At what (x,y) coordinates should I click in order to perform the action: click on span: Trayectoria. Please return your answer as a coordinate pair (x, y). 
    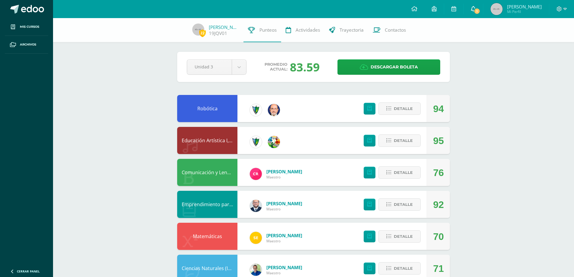
    Looking at the image, I should click on (352, 30).